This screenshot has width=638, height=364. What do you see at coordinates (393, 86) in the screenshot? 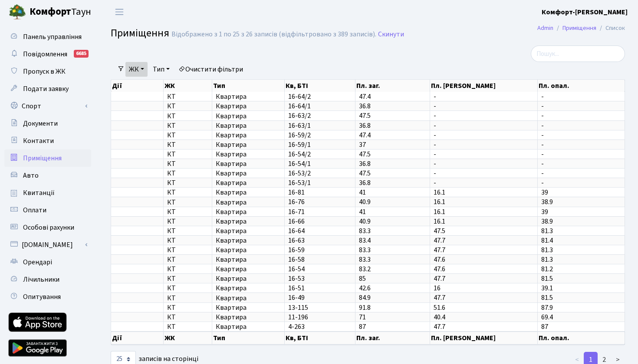
I see `th: Пл. заг.` at bounding box center [393, 86].